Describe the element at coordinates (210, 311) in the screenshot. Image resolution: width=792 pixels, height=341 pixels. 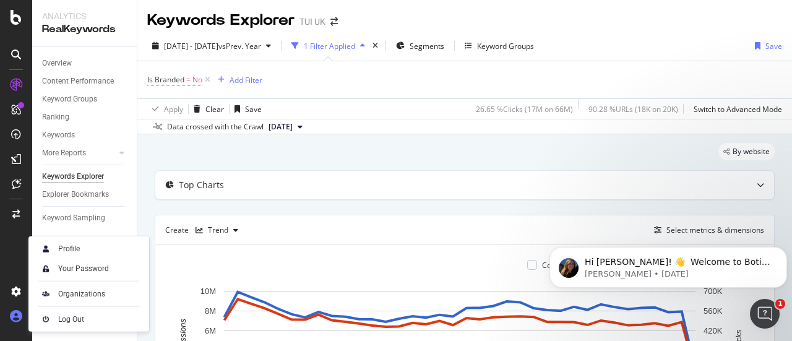
I see `text: 8M` at that location.